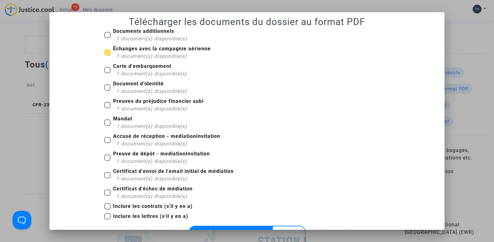  I want to click on b: Inclure les contrats (s'il y en a), so click(153, 206).